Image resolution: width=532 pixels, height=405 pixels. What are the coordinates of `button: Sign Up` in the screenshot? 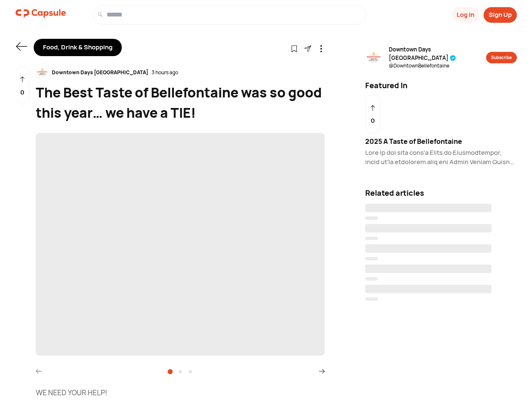 It's located at (500, 14).